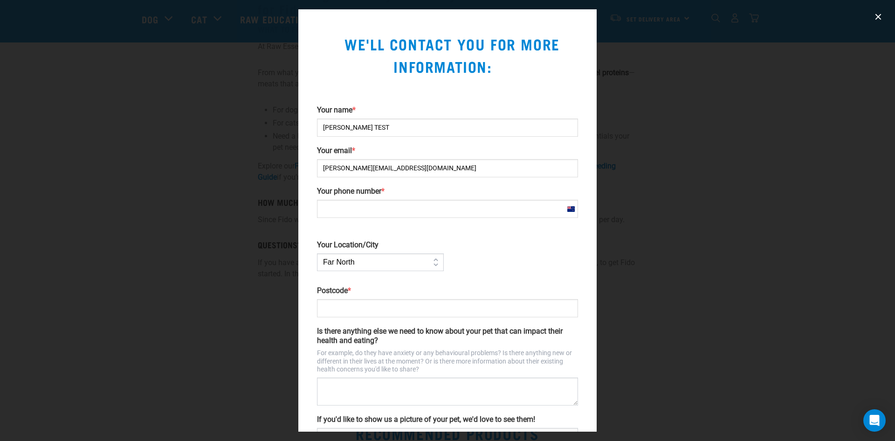 This screenshot has height=441, width=895. I want to click on label: Your Location/City, so click(380, 245).